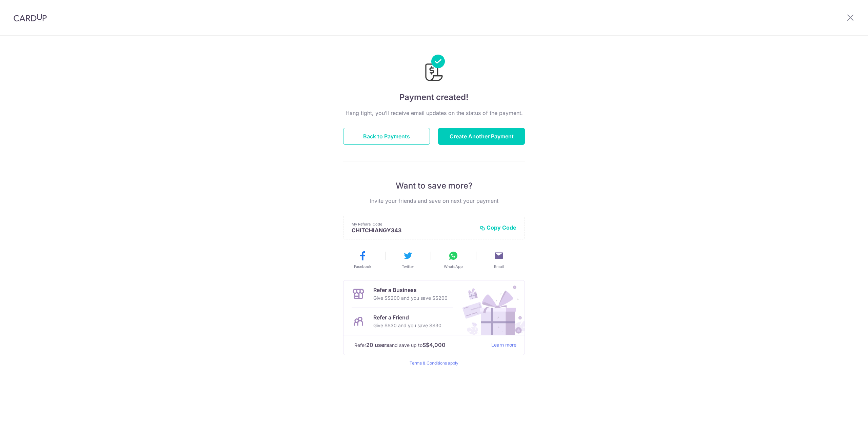 The height and width of the screenshot is (431, 868). I want to click on h4: Payment created!, so click(434, 98).